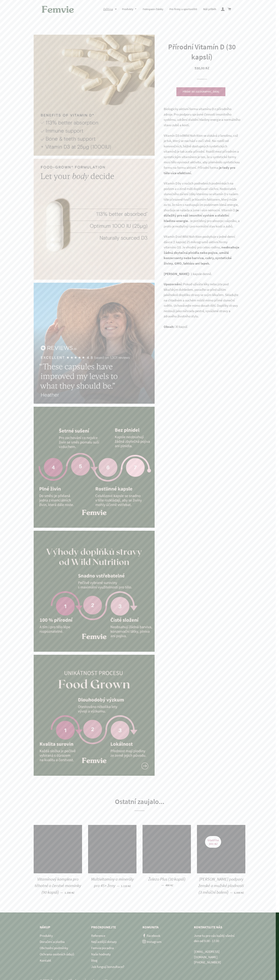 This screenshot has width=279, height=980. Describe the element at coordinates (202, 205) in the screenshot. I see `p: Vitamín D by v našich podnebních podmínkách na podzim a v zimě měli doplňovat všichni. Nedostatek...` at that location.